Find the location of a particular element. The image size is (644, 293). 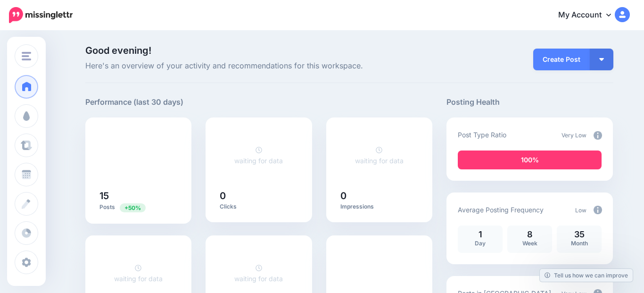

a: Tell us how we can improve is located at coordinates (586, 275).